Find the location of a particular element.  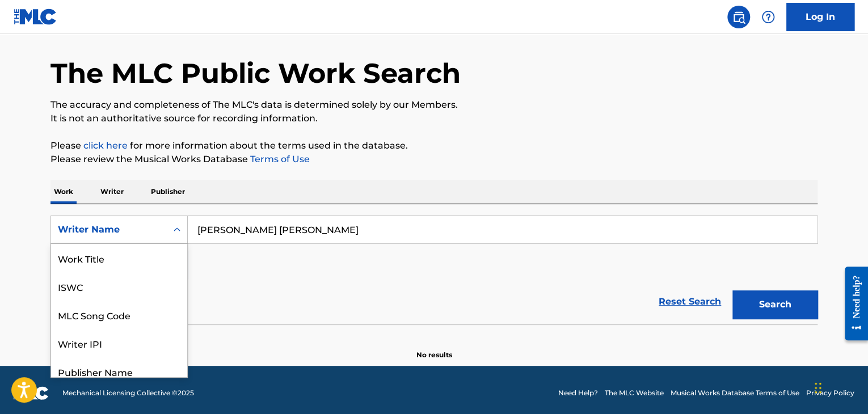

div: MLC Song Code is located at coordinates (119, 315).